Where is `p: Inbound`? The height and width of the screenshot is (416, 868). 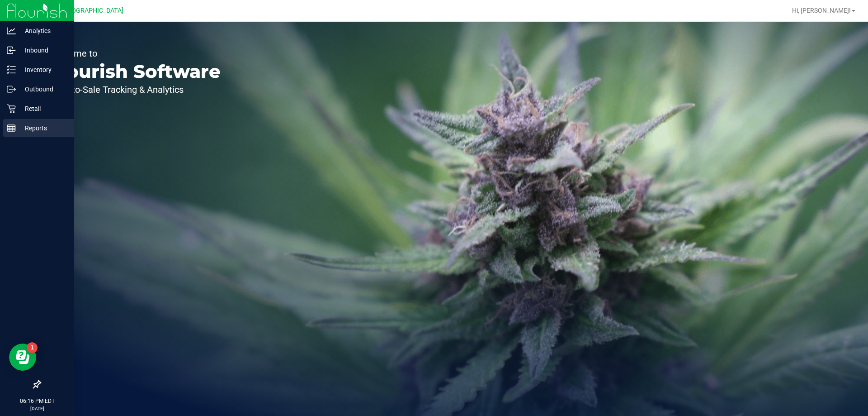 p: Inbound is located at coordinates (43, 50).